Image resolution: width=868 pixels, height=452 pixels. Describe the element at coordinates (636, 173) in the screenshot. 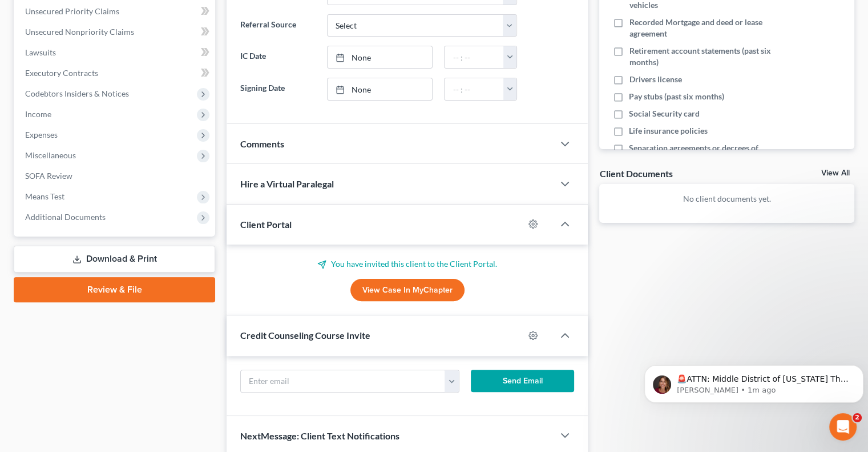

I see `div: Client Documents` at that location.